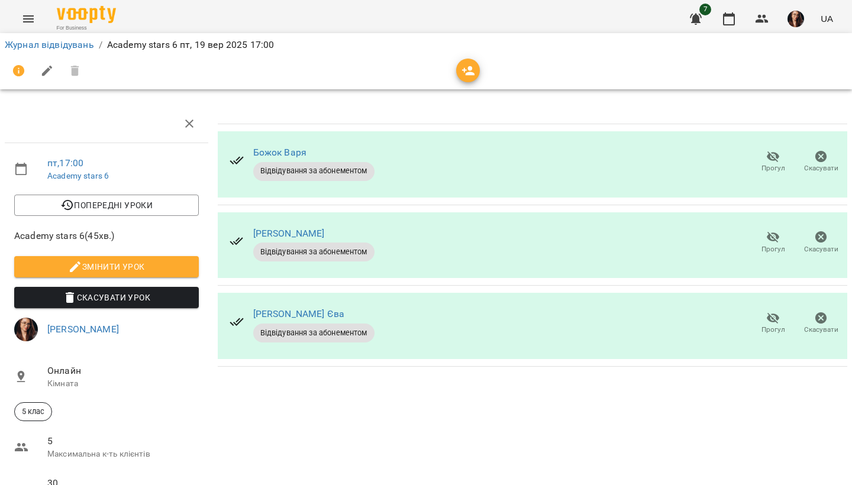 The image size is (852, 485). What do you see at coordinates (107, 236) in the screenshot?
I see `span: Academy stars 6 ( 45 хв. )` at bounding box center [107, 236].